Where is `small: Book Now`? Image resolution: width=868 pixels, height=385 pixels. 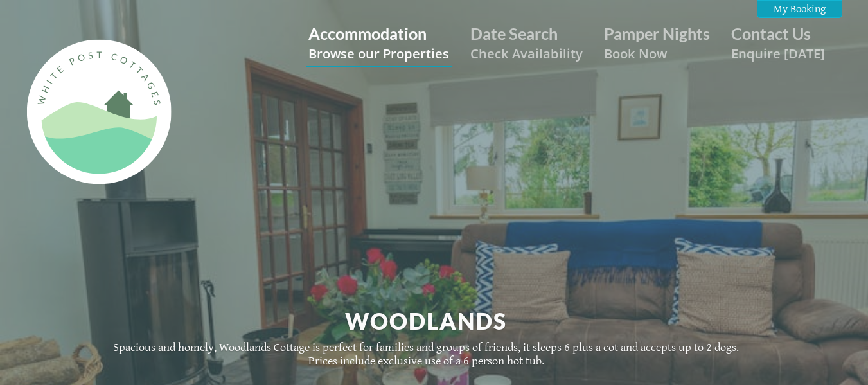 small: Book Now is located at coordinates (657, 53).